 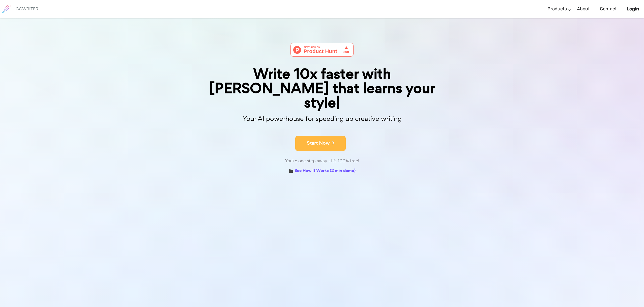 I want to click on img: Cowriter - Your AI buddy for speeding up creative writing | Product Hunt, so click(x=322, y=49).